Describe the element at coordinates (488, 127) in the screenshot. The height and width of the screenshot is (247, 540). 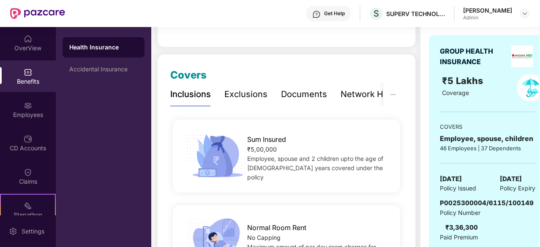
I see `div: COVERS` at that location.